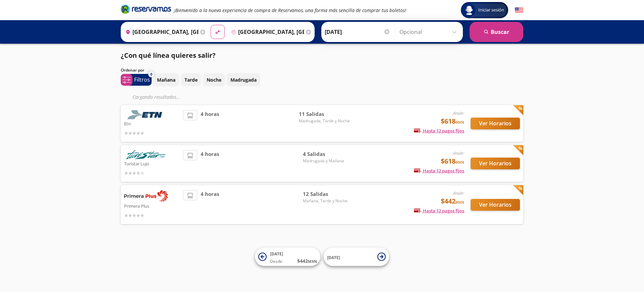  Describe the element at coordinates (146, 10) in the screenshot. I see `a: Brand Logo` at that location.